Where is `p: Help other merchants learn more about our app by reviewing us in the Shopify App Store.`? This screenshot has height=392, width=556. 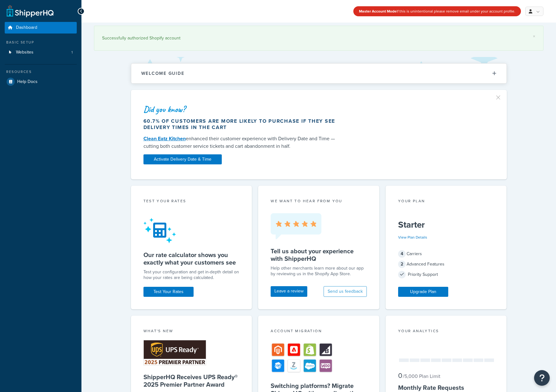 p: Help other merchants learn more about our app by reviewing us in the Shopify App Store. is located at coordinates (319, 271).